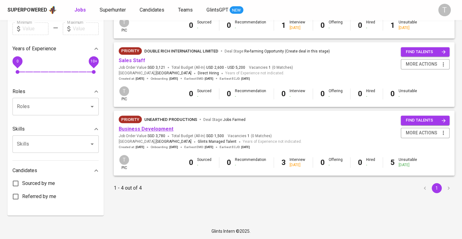  I want to click on span: Total Budget (All-In), so click(198, 136).